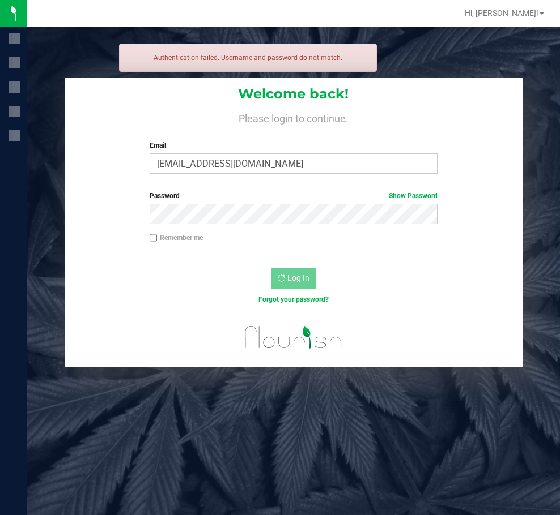 This screenshot has height=515, width=560. What do you see at coordinates (164, 196) in the screenshot?
I see `span: Password` at bounding box center [164, 196].